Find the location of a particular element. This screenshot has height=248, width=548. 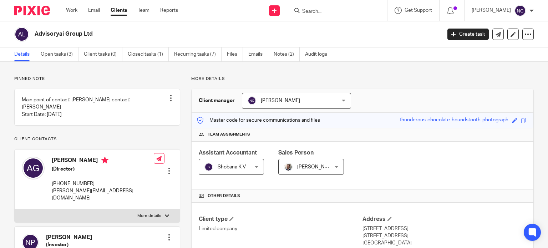

img: Pixie is located at coordinates (32, 10).